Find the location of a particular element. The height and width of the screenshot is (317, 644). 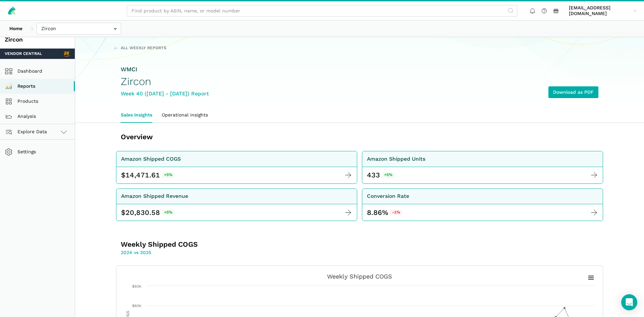

input: Find product by ASIN, name, or model number is located at coordinates (322, 10).